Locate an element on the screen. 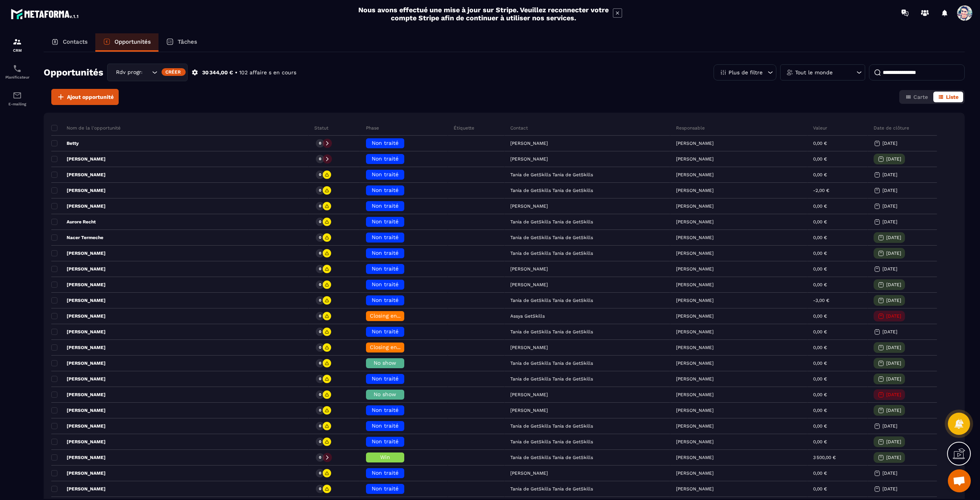 The width and height of the screenshot is (980, 500). a: formationformationCRM is located at coordinates (17, 45).